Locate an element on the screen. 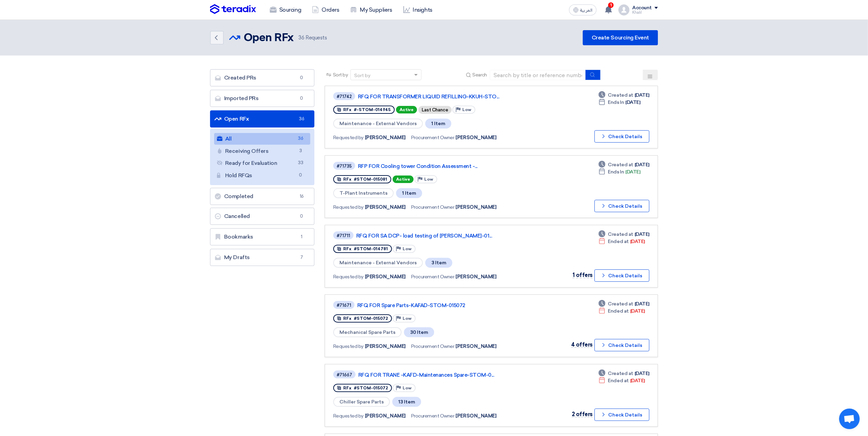 This screenshot has width=868, height=436. span: 3 is located at coordinates (300, 151).